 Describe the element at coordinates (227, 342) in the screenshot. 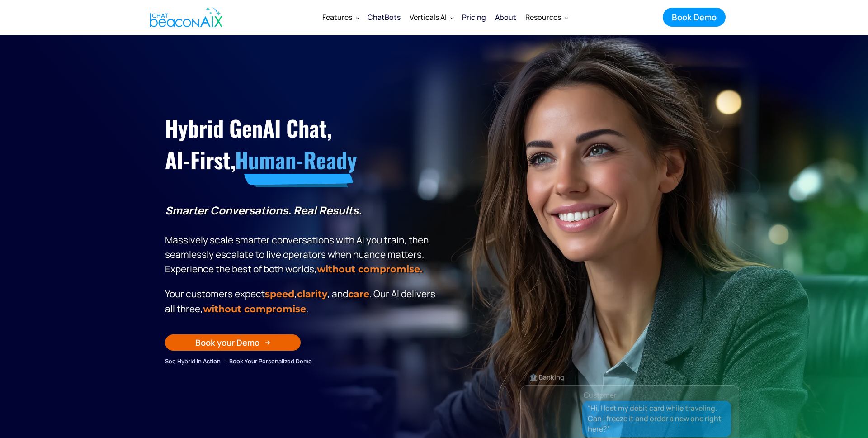

I see `div: Book your Demo` at that location.